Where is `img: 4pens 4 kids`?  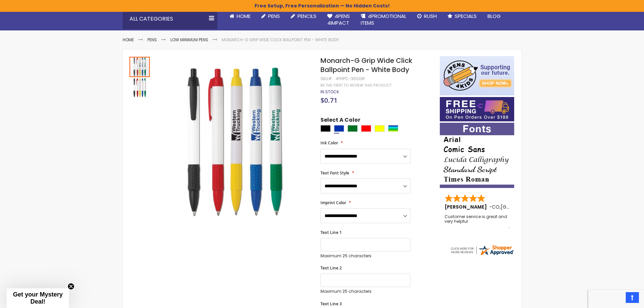
img: 4pens 4 kids is located at coordinates (477, 76).